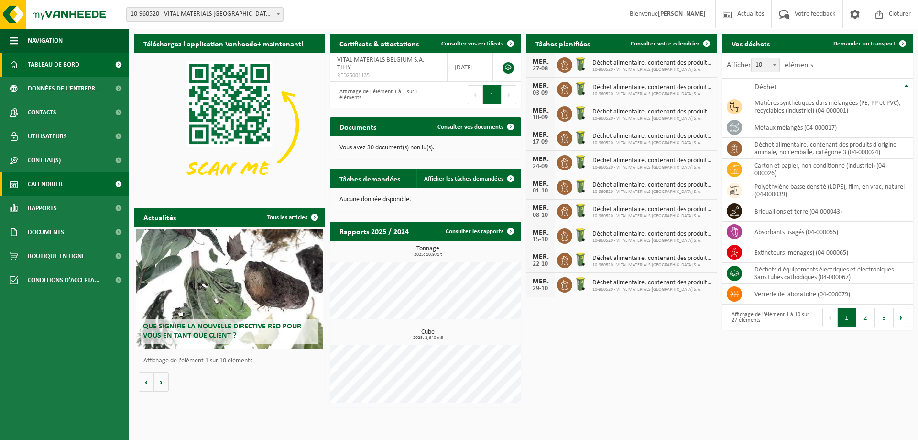 The width and height of the screenshot is (918, 440). What do you see at coordinates (766, 65) in the screenshot?
I see `span: 10` at bounding box center [766, 65].